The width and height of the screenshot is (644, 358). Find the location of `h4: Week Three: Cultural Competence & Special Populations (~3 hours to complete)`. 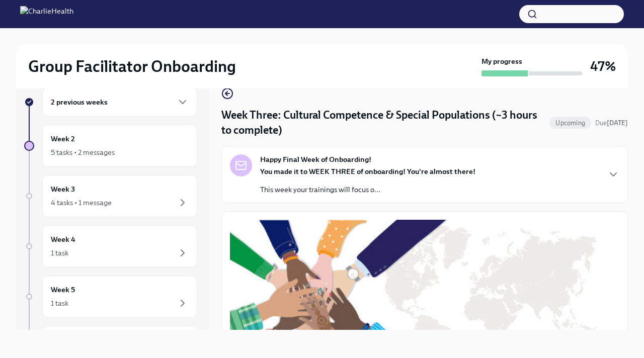

h4: Week Three: Cultural Competence & Special Populations (~3 hours to complete) is located at coordinates (384, 122).